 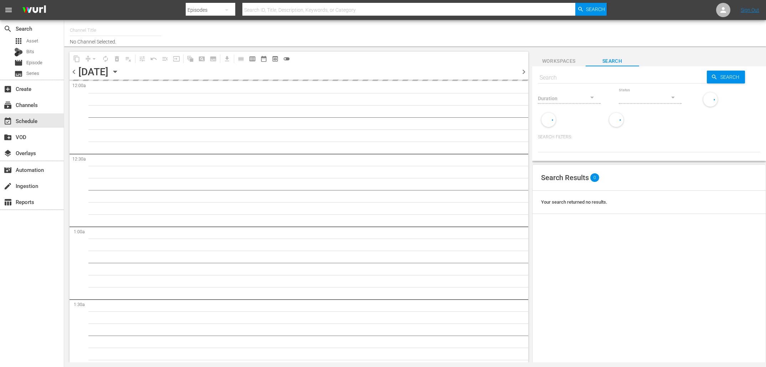 What do you see at coordinates (91, 59) in the screenshot?
I see `span: Remove Gaps & Overlaps` at bounding box center [91, 59].